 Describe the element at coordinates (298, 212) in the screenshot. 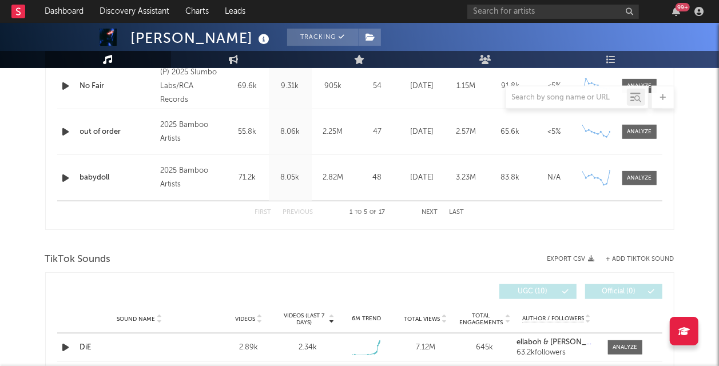

I see `button: Previous` at that location.